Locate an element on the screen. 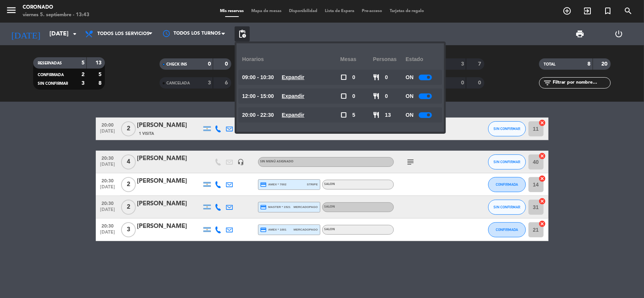 This screenshot has height=298, width=644. span: Tarjetas de regalo is located at coordinates (407, 11).